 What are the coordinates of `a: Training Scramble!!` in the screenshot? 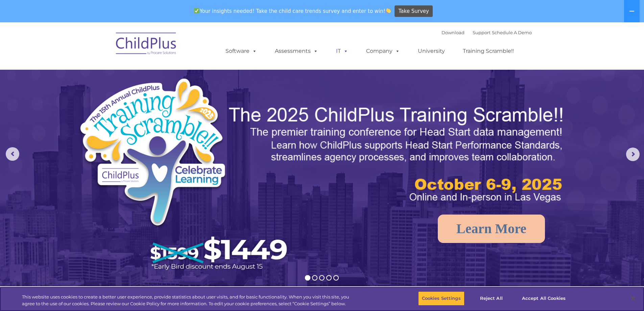 It's located at (488, 51).